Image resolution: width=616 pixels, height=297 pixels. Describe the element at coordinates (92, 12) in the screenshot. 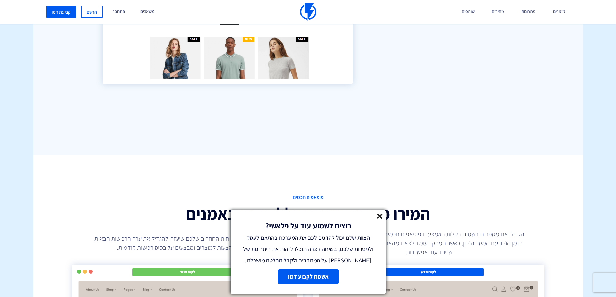

I see `a: הרשם` at that location.